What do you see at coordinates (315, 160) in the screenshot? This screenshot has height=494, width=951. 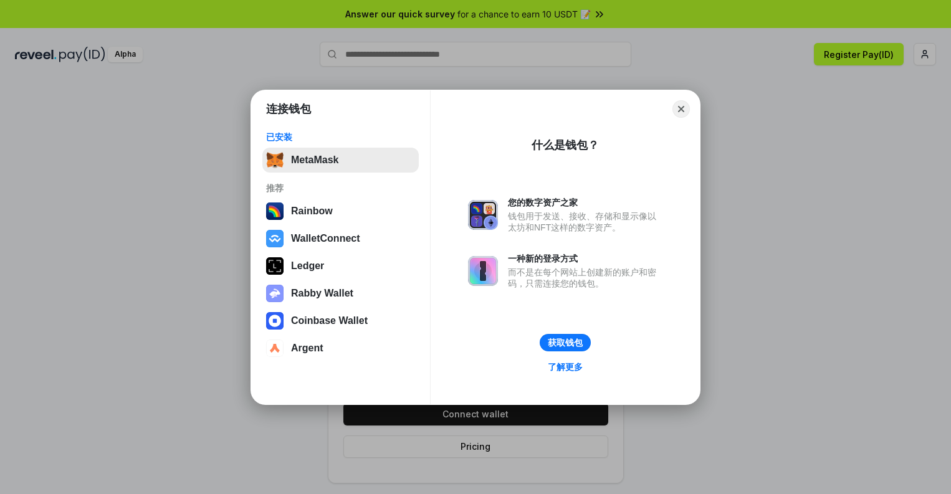 I see `div: MetaMask` at bounding box center [315, 160].